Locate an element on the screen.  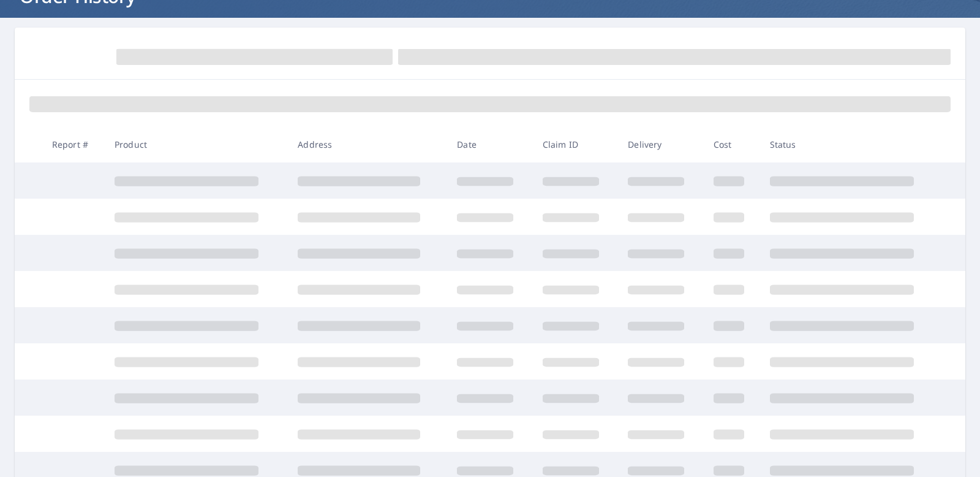
th: Date is located at coordinates (489, 144).